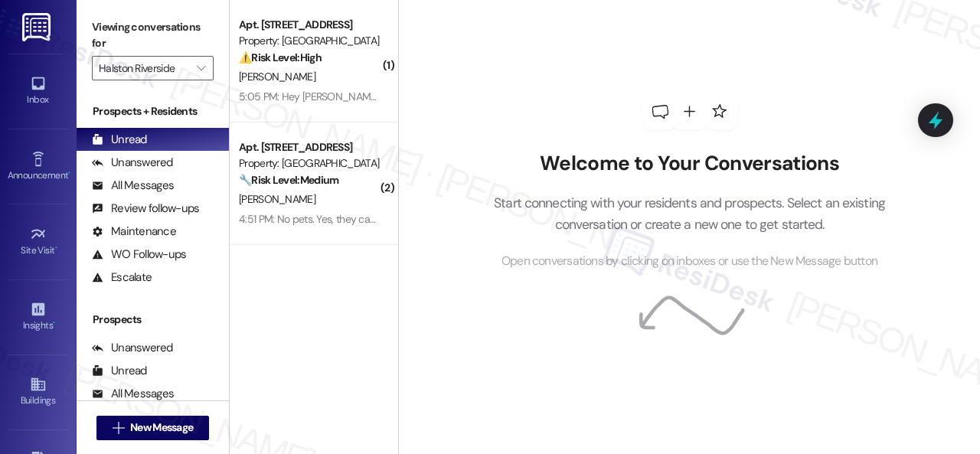  I want to click on div: WO Follow-ups, so click(139, 254).